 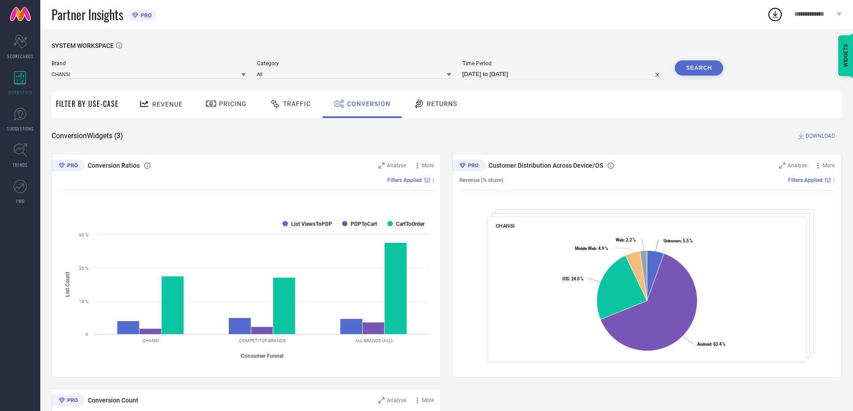 What do you see at coordinates (373, 341) in the screenshot?
I see `text: ALL BRANDS (ALL)` at bounding box center [373, 341].